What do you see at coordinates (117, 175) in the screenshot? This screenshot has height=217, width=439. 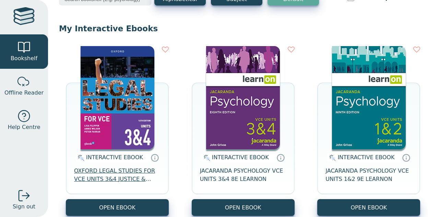 I see `span: OXFORD LEGAL STUDIES FOR VCE UNITS 3&4 JUSTICE & OUTCOMES STUDENT OBOOK + ASSESS 16E` at bounding box center [117, 175].